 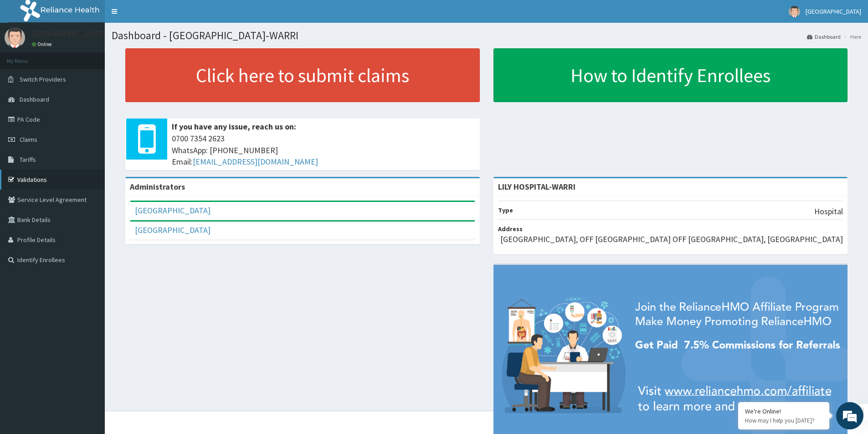 I want to click on a: How to Identify Enrollees, so click(x=671, y=75).